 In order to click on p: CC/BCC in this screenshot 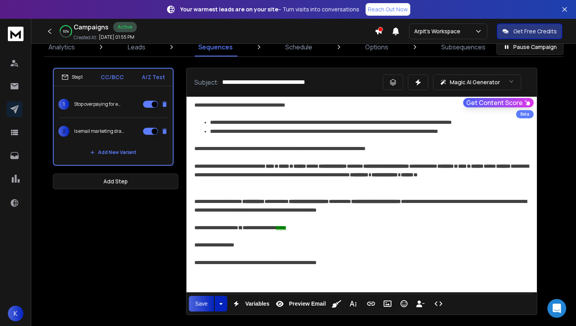, I will do `click(112, 77)`.